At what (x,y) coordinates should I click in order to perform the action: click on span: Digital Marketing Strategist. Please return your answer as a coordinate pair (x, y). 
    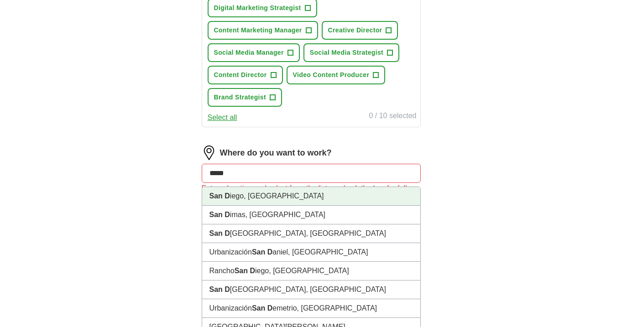
    Looking at the image, I should click on (257, 8).